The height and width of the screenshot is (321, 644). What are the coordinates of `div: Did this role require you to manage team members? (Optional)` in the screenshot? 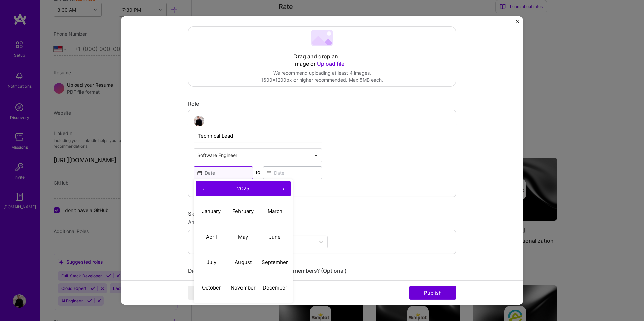 It's located at (322, 271).